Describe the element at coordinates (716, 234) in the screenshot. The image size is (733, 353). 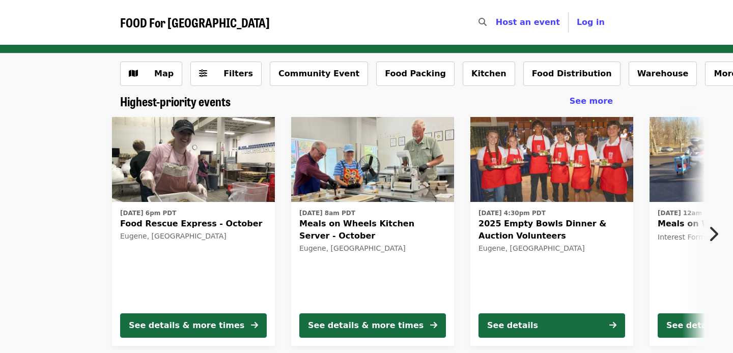
I see `button: Next item` at that location.